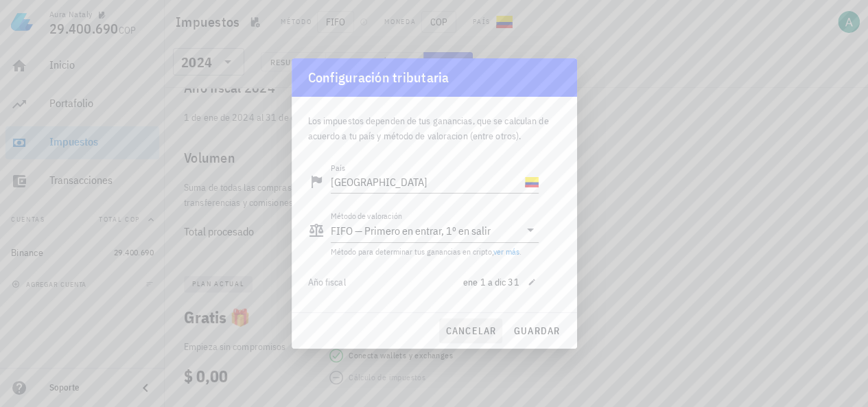 The image size is (868, 407). Describe the element at coordinates (423, 282) in the screenshot. I see `div: Año fiscal` at that location.